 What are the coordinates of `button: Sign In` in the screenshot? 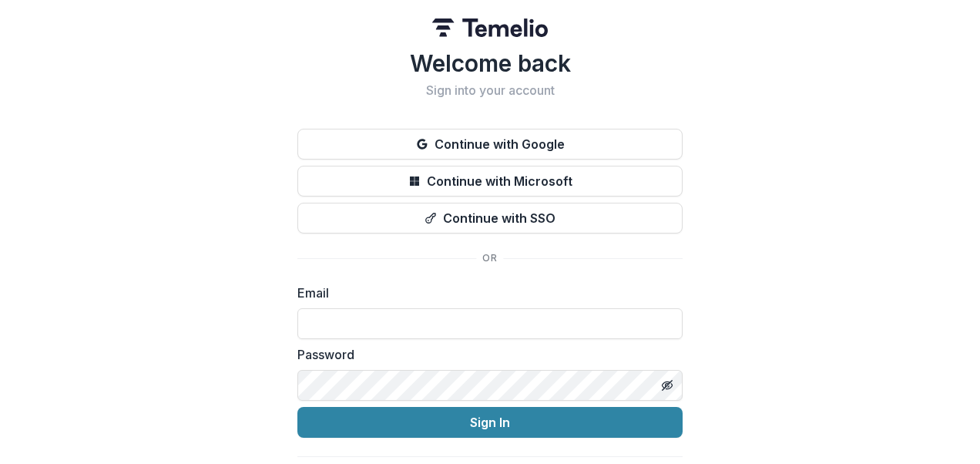 It's located at (490, 422).